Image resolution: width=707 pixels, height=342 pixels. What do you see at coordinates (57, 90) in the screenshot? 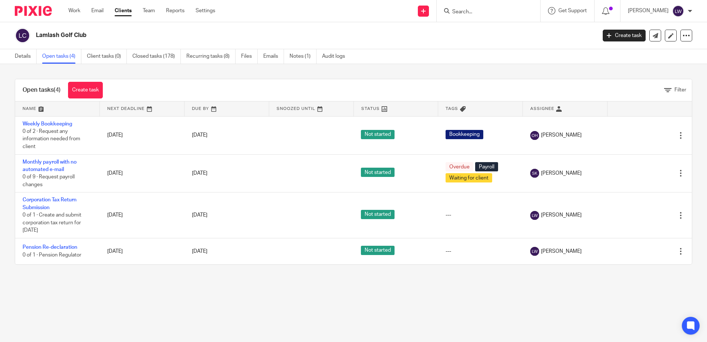
I see `span: (4)` at bounding box center [57, 90].